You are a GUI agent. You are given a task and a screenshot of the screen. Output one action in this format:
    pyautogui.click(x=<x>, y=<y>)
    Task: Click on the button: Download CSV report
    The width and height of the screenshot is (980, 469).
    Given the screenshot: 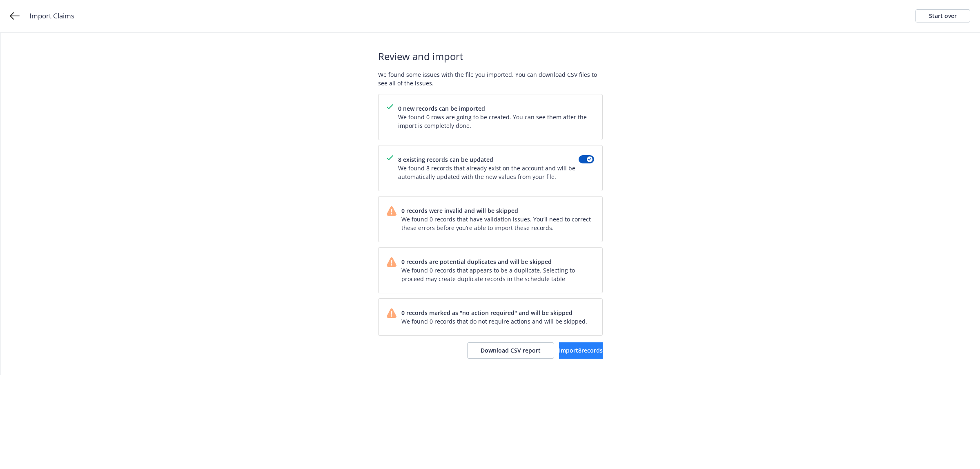 What is the action you would take?
    pyautogui.click(x=510, y=350)
    